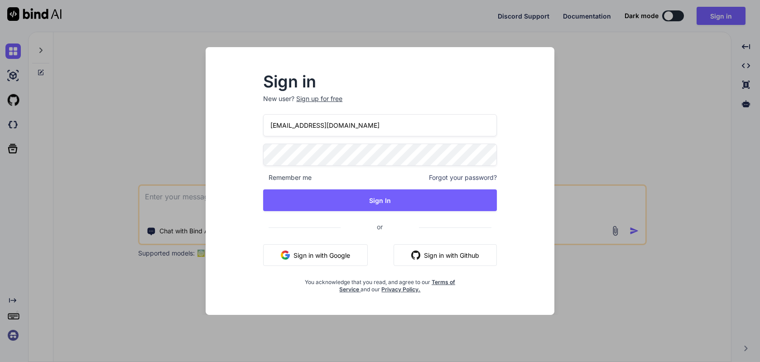 The image size is (760, 362). What do you see at coordinates (401, 289) in the screenshot?
I see `a: Privacy Policy.` at bounding box center [401, 289].